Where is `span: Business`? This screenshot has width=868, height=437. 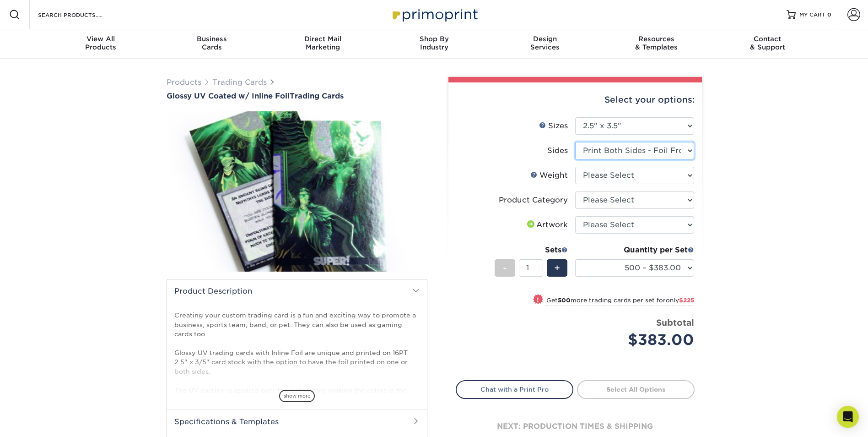
span: Business is located at coordinates (212, 39).